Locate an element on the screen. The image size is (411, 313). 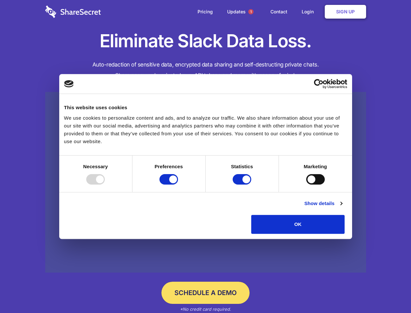
h4: Auto-redaction of sensitive data, encrypted data sharing and self-destructing private chats. Shar... is located at coordinates (206, 70).